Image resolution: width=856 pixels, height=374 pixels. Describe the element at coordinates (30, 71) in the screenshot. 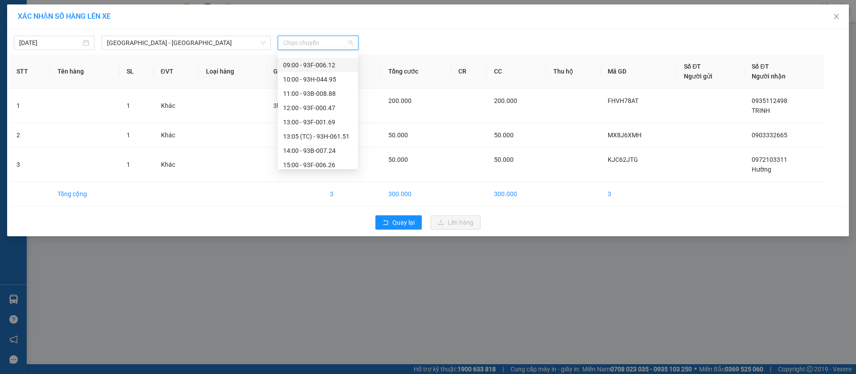

I see `th: STT` at that location.